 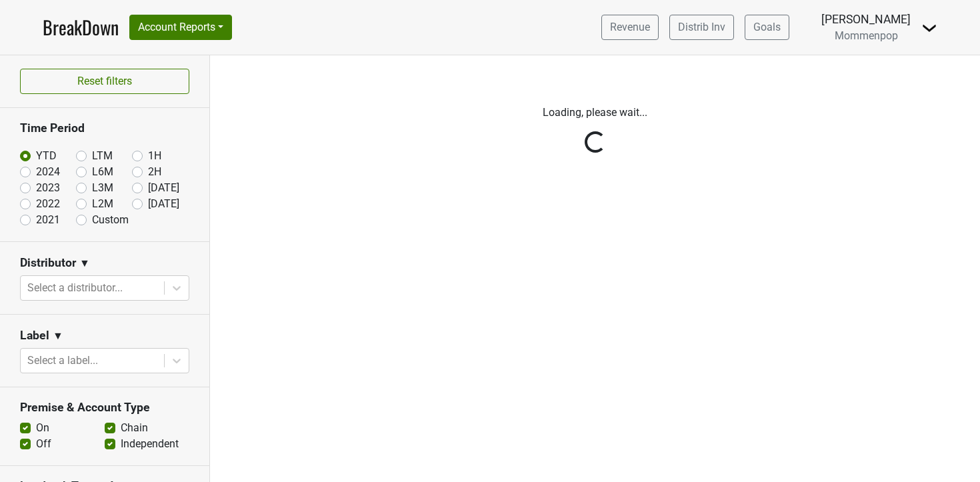 What do you see at coordinates (81, 27) in the screenshot?
I see `a: BreakDown` at bounding box center [81, 27].